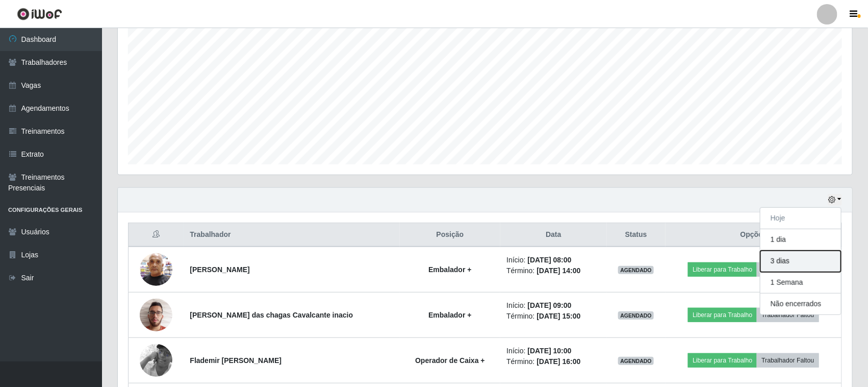  Describe the element at coordinates (450, 360) in the screenshot. I see `strong: Operador de Caixa +` at that location.